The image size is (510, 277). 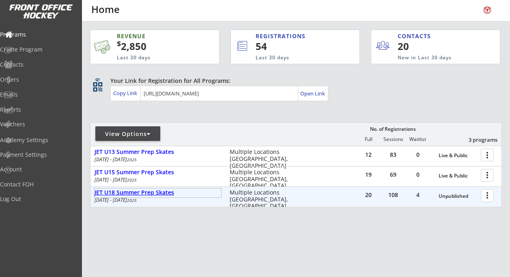 I want to click on div: qr, so click(x=97, y=79).